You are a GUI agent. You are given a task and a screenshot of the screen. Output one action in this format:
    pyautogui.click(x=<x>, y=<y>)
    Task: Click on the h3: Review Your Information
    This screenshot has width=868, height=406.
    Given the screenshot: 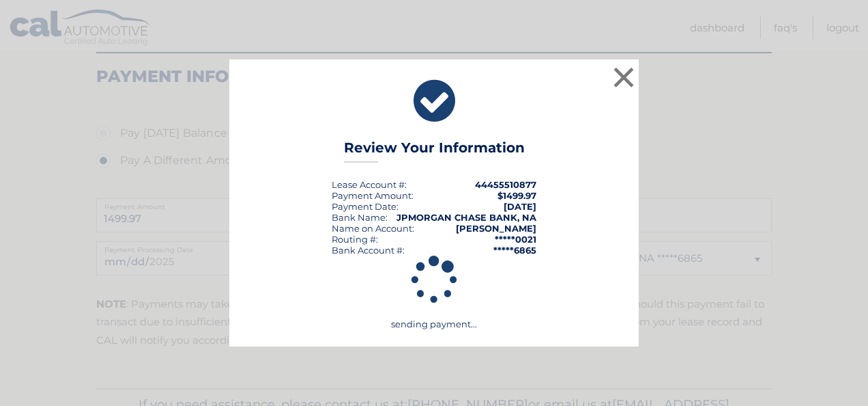 What is the action you would take?
    pyautogui.click(x=434, y=151)
    